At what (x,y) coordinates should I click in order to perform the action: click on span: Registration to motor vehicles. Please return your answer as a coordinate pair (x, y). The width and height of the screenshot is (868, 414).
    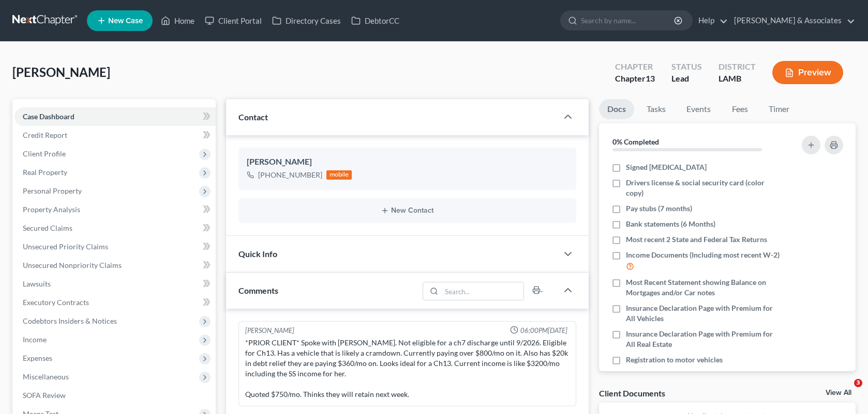
    Looking at the image, I should click on (674, 360).